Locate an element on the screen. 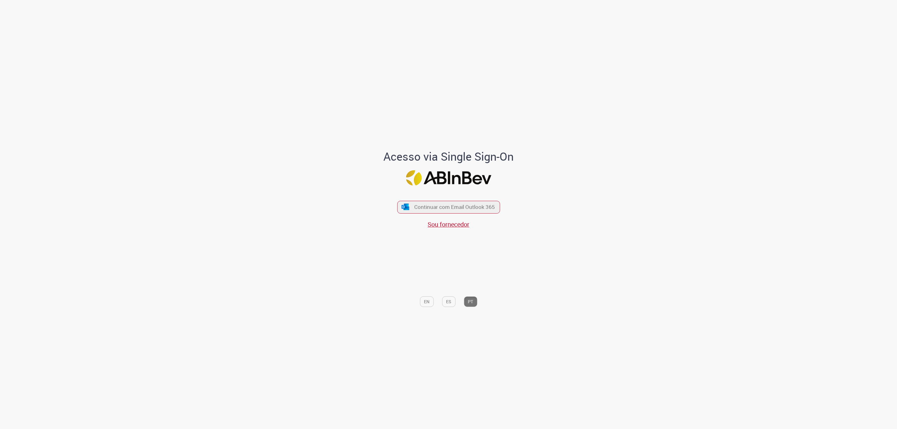 The image size is (897, 429). img: ícone Azure/Microsoft 360 is located at coordinates (405, 207).